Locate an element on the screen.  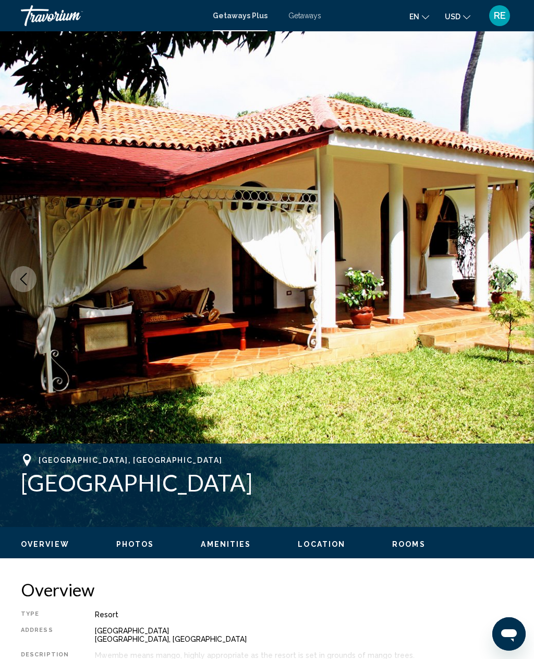
span: Getaways Plus is located at coordinates (240, 16).